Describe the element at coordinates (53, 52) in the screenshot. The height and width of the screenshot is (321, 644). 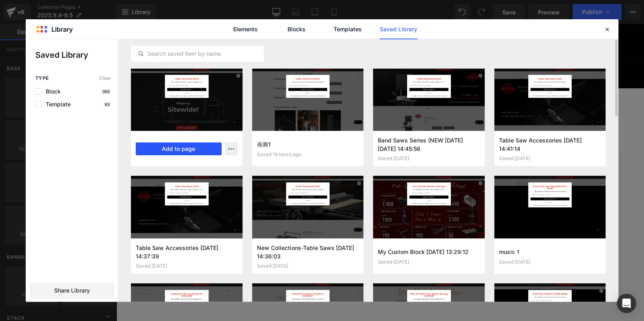
I see `a: PRODUCTS` at that location.